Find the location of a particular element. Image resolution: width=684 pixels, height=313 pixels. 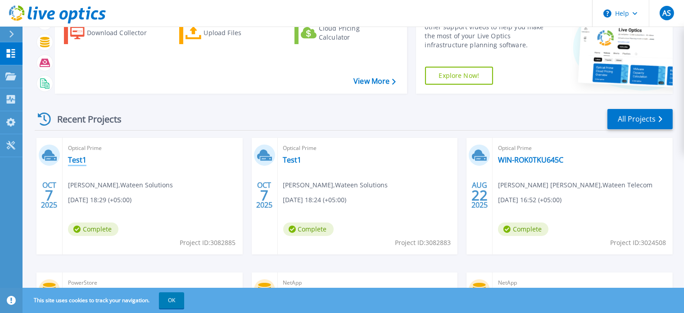

a: All Projects is located at coordinates (640, 119).